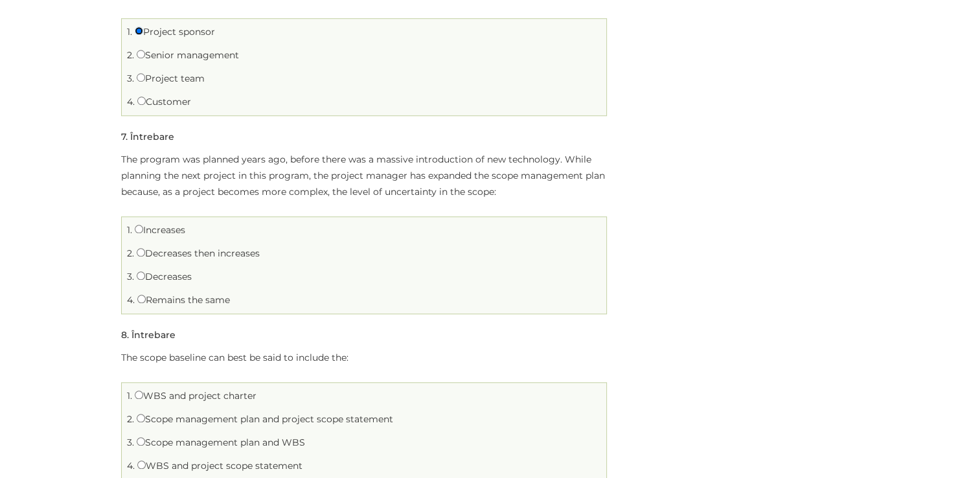  What do you see at coordinates (139, 394) in the screenshot?
I see `input: WBS and project charter` at bounding box center [139, 394].